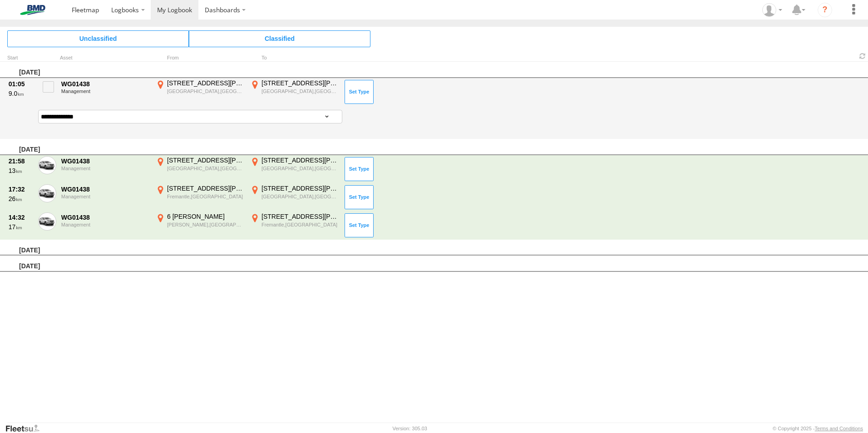  I want to click on div: 17:32, so click(21, 189).